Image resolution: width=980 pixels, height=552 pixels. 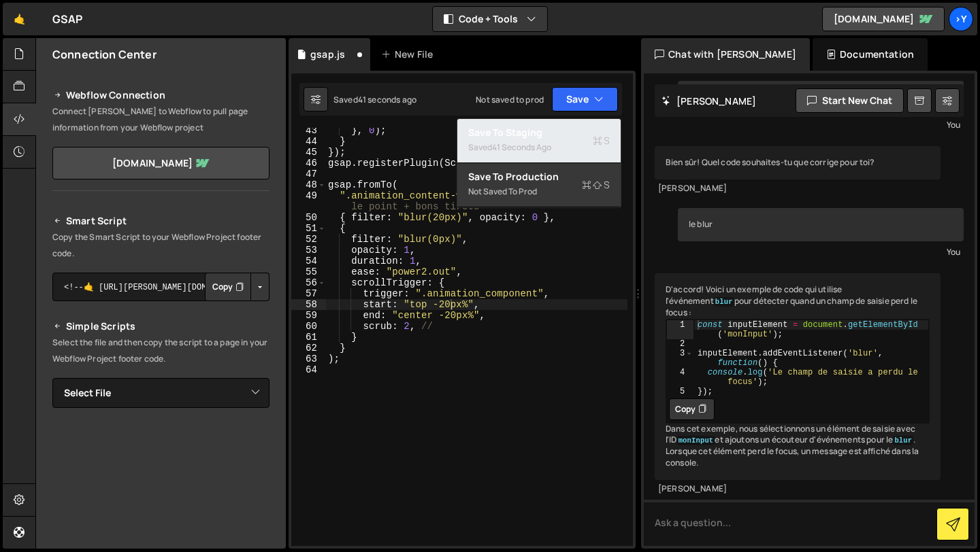 I want to click on a: >Y, so click(x=961, y=19).